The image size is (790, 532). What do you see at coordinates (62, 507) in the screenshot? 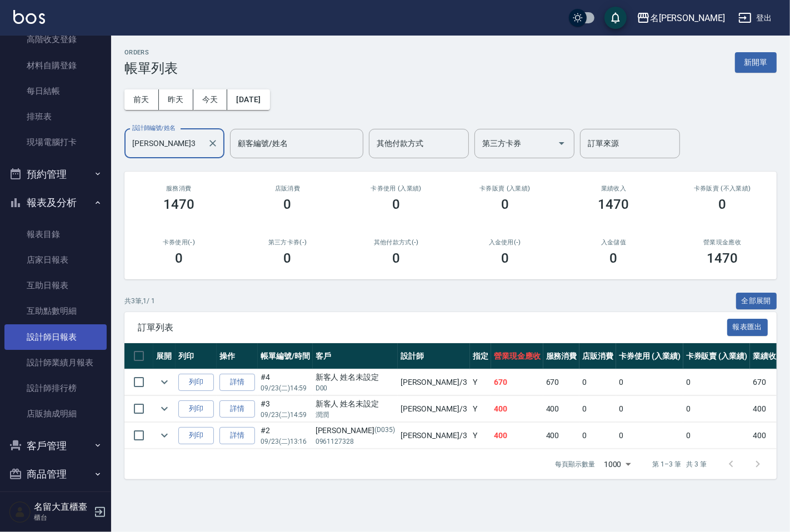
I see `h5: 名留大直櫃臺` at bounding box center [62, 507].